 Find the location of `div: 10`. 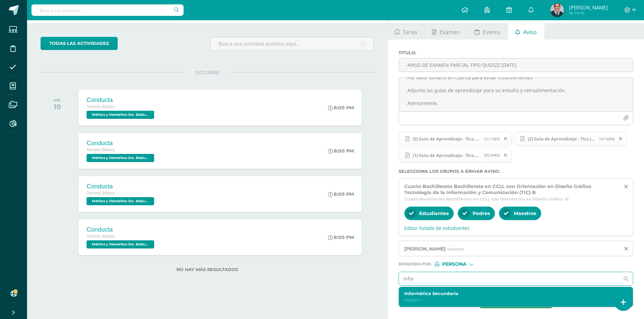

div: 10 is located at coordinates (57, 107).